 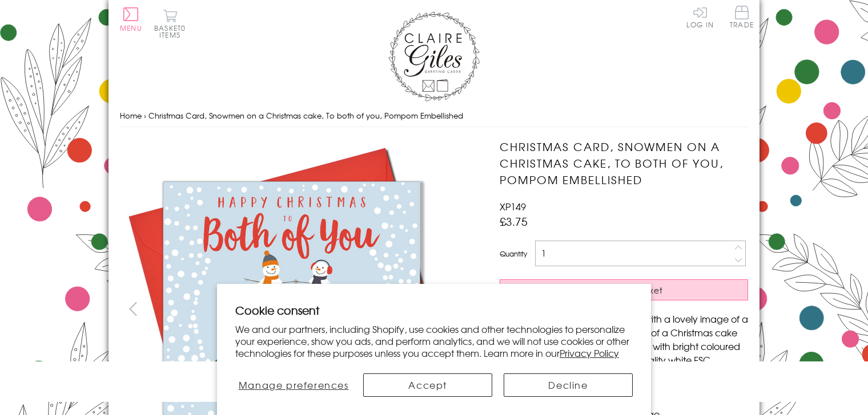 What do you see at coordinates (700, 17) in the screenshot?
I see `a: Log In` at bounding box center [700, 17].